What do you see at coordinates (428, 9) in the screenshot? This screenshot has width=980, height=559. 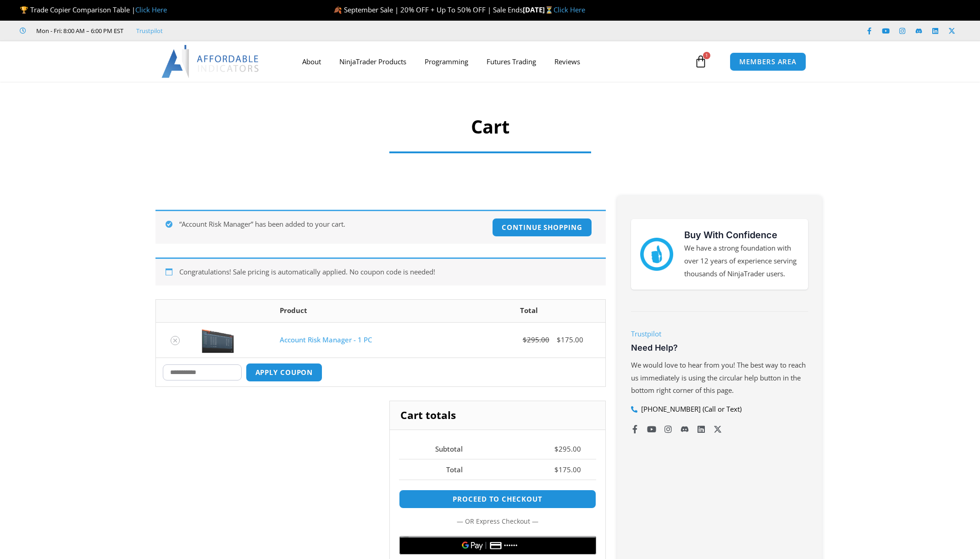 I see `span: 🍂 September Sale | 20% OFF + Up To 50% OFF | Sale Ends` at bounding box center [428, 9].